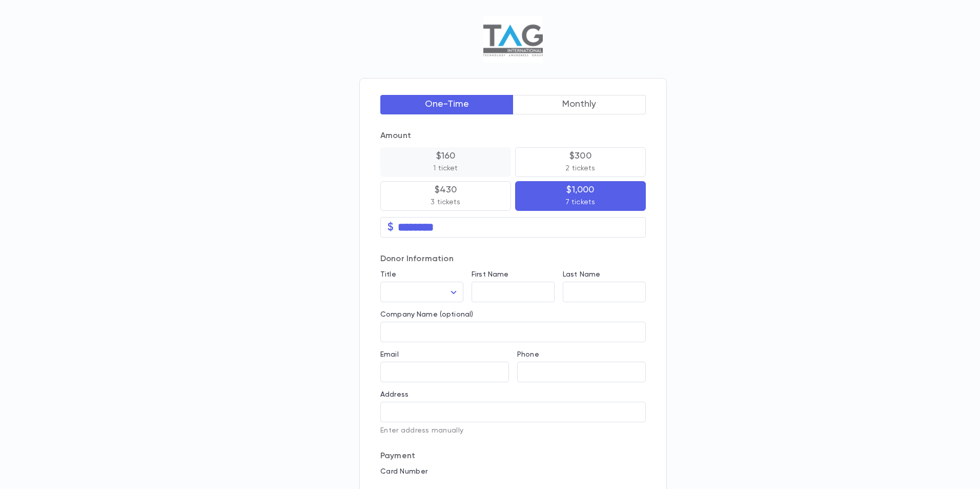 The width and height of the screenshot is (980, 489). What do you see at coordinates (445, 162) in the screenshot?
I see `button: $1601 ticket` at bounding box center [445, 162].